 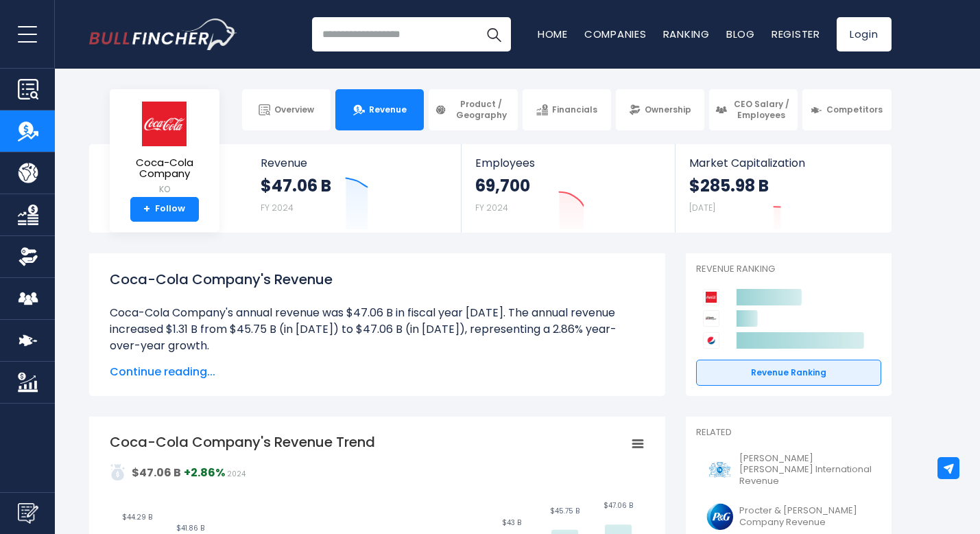 What do you see at coordinates (242, 442) in the screenshot?
I see `tspan: Coca-Cola Company's Revenue Trend` at bounding box center [242, 442].